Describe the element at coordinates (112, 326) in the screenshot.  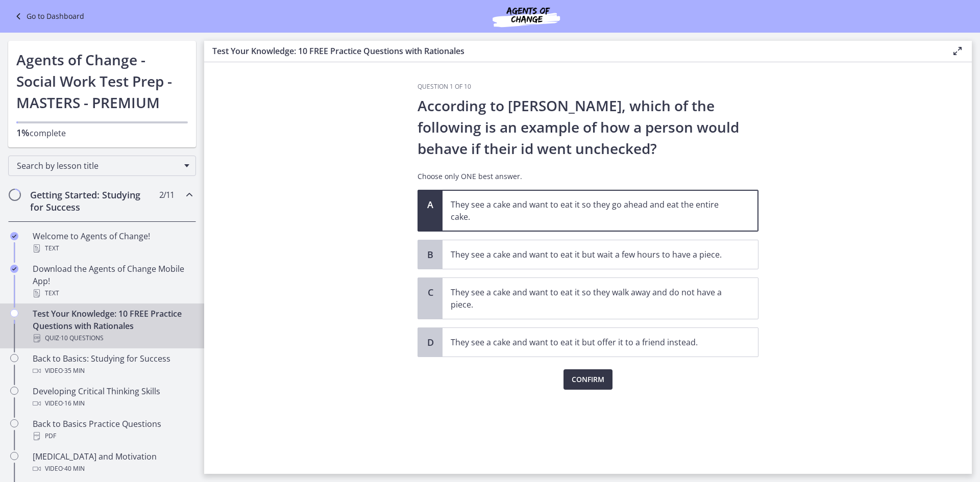
I see `div: Test Your Knowledge: 10 FREE Practice Questions with Rationales` at that location.